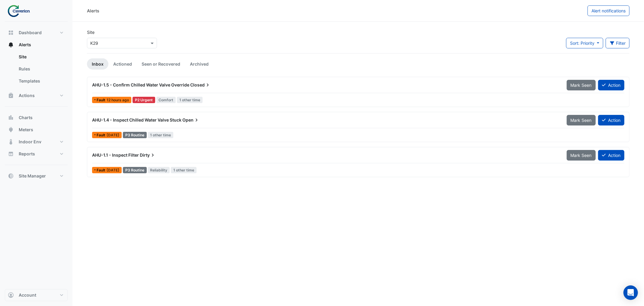 The image size is (644, 306). Describe the element at coordinates (41, 81) in the screenshot. I see `a: Templates` at that location.